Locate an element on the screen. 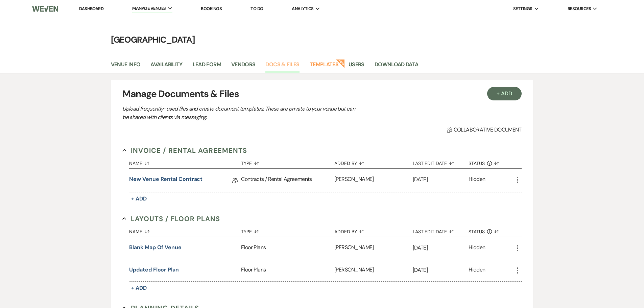  button: Invoice / Rental Agreements is located at coordinates (184, 151).